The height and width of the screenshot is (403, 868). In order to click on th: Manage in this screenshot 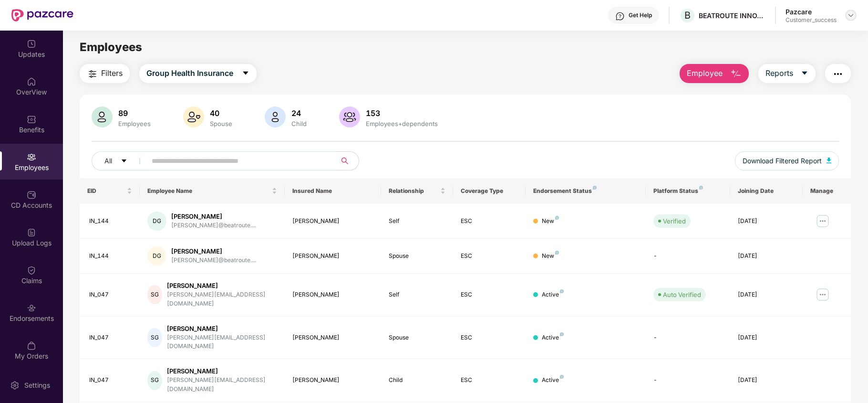, I will do `click(827, 191)`.